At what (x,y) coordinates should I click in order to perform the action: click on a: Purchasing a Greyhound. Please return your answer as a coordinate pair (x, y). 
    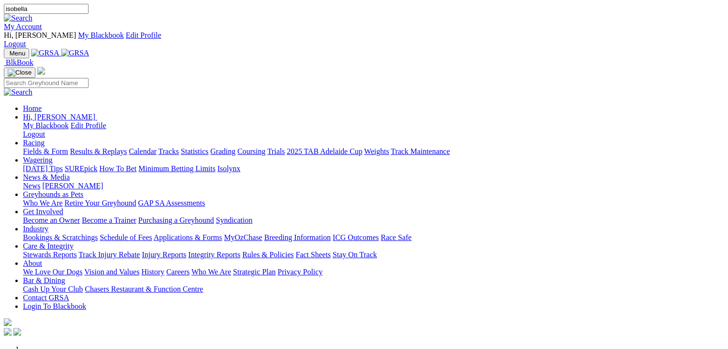
    Looking at the image, I should click on (176, 220).